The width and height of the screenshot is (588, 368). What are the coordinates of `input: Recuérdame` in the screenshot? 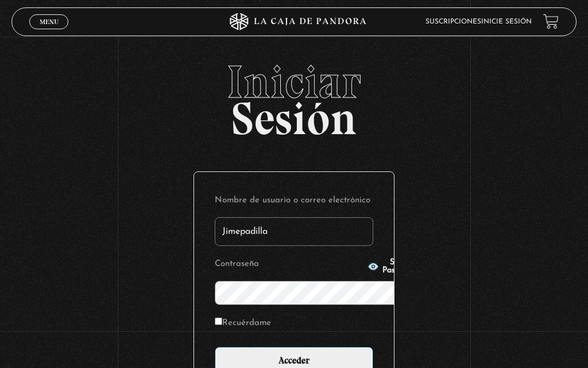 It's located at (218, 321).